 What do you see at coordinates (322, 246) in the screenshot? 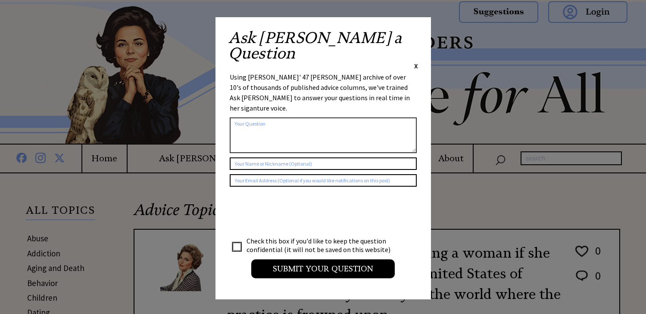
I see `td: Check this box if you'd like to keep the question confidential (it will not be saved on this webs...` at bounding box center [322, 246].